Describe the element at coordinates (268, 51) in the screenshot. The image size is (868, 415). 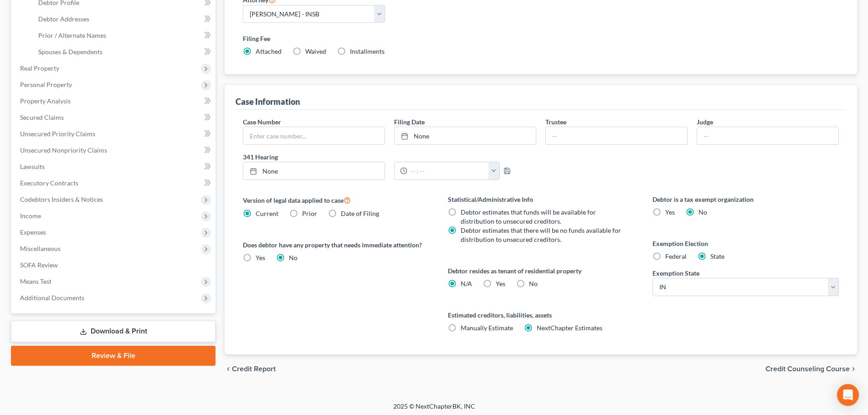
I see `span: Attached` at that location.